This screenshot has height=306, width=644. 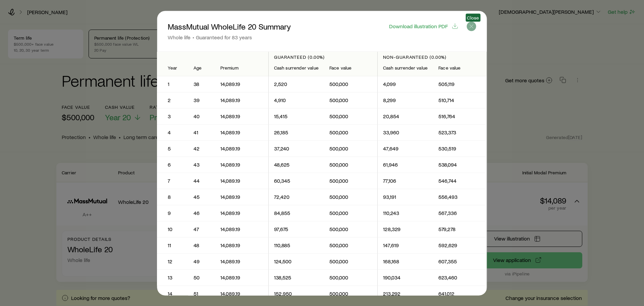 I want to click on p: 2, so click(x=173, y=100).